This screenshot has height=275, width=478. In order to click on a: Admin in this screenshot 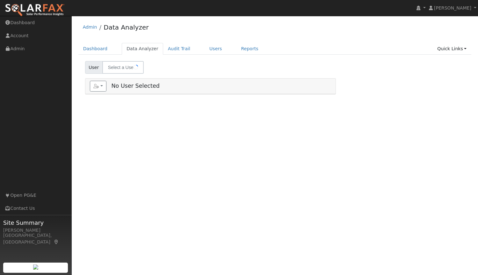, I will do `click(90, 27)`.